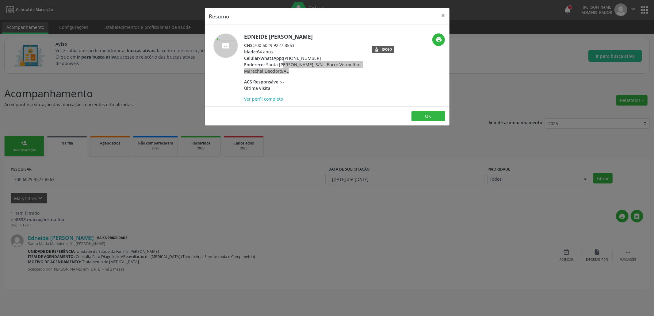 The image size is (654, 316). I want to click on button: print, so click(439, 40).